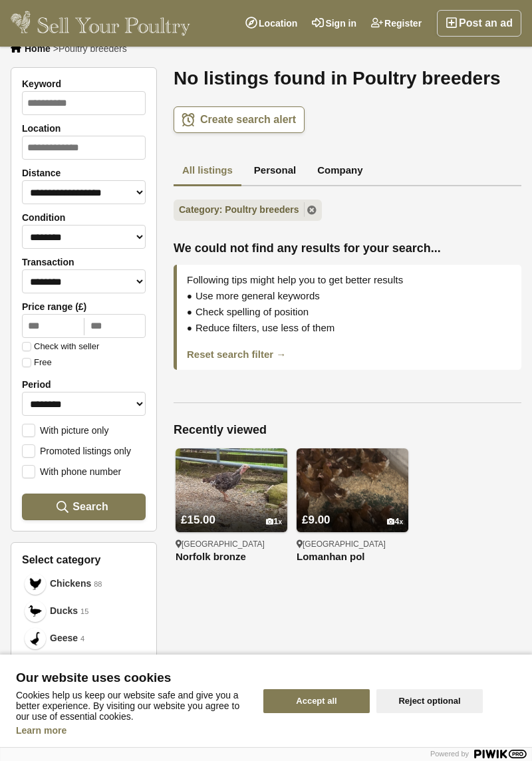  What do you see at coordinates (334, 23) in the screenshot?
I see `a: Sign in` at bounding box center [334, 23].